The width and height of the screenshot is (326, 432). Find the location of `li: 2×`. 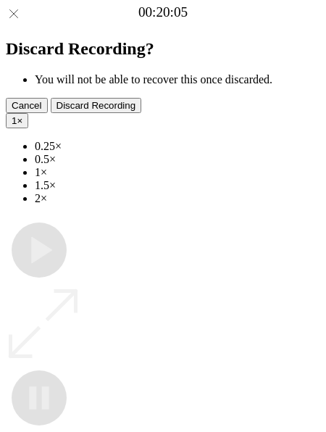

li: 2× is located at coordinates (178, 199).